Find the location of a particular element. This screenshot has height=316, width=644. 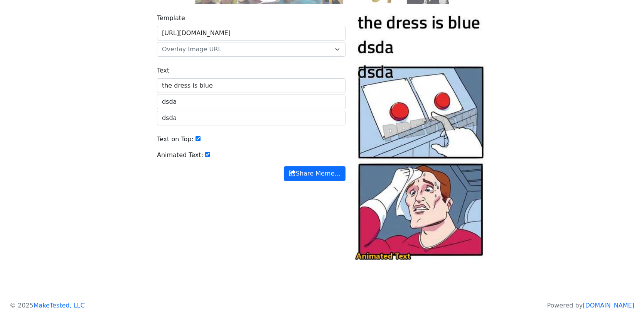

a: MakeTested, LLC is located at coordinates (59, 306).